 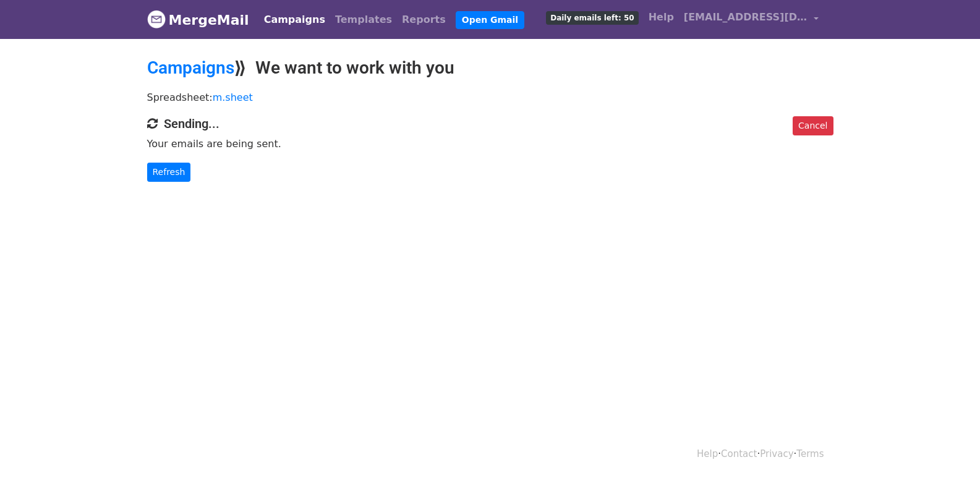 What do you see at coordinates (949, 448) in the screenshot?
I see `div: Chat Widget` at bounding box center [949, 448].